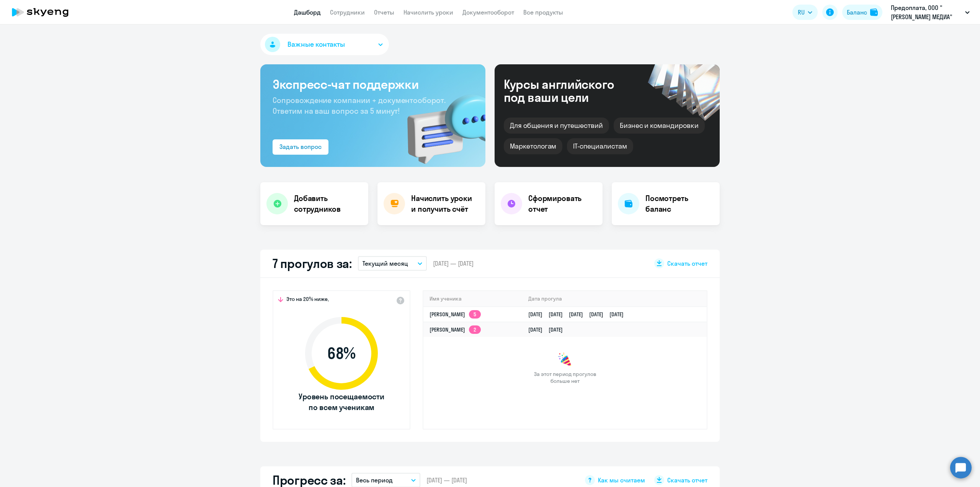 This screenshot has height=487, width=980. Describe the element at coordinates (856, 12) in the screenshot. I see `div: Баланс` at that location.